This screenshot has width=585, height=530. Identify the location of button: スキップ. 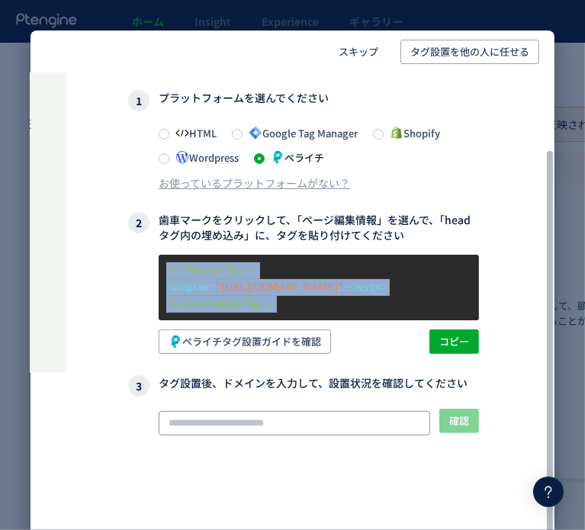
(359, 52).